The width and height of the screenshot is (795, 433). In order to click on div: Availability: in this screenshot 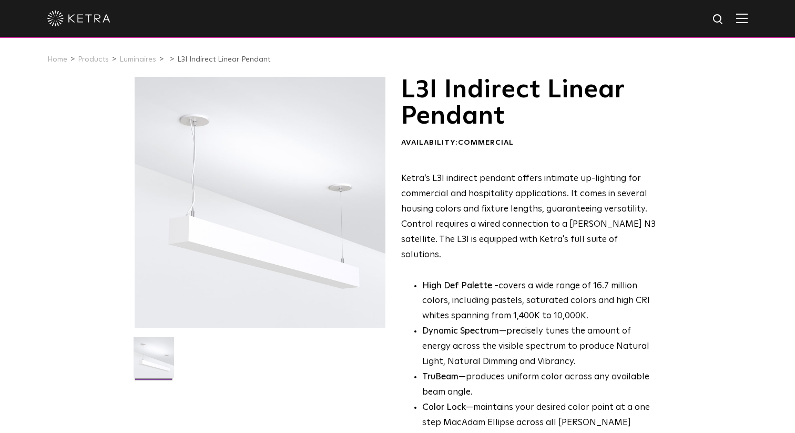, I will do `click(529, 143)`.